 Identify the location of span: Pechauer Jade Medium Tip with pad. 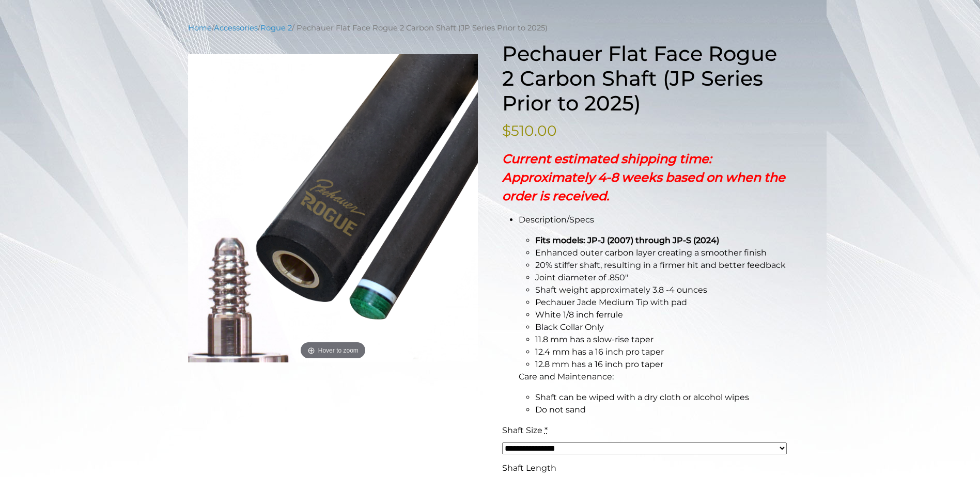
(611, 302).